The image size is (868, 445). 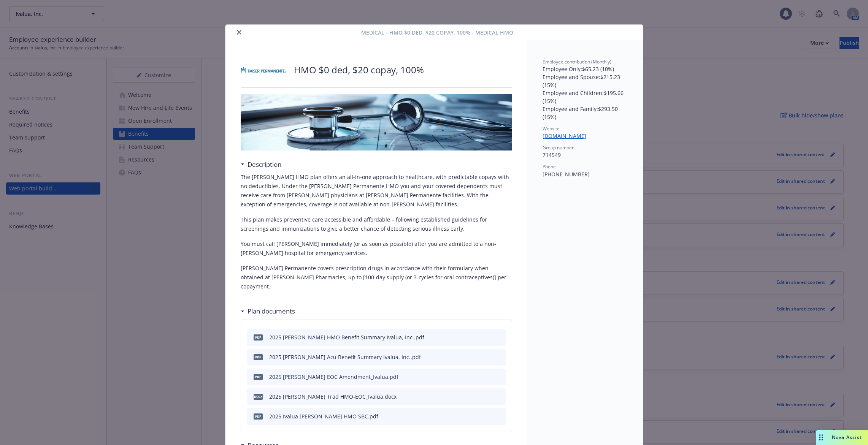 I want to click on p: This plan makes preventive care accessible and affordable – following established guidelines for ..., so click(x=376, y=225).